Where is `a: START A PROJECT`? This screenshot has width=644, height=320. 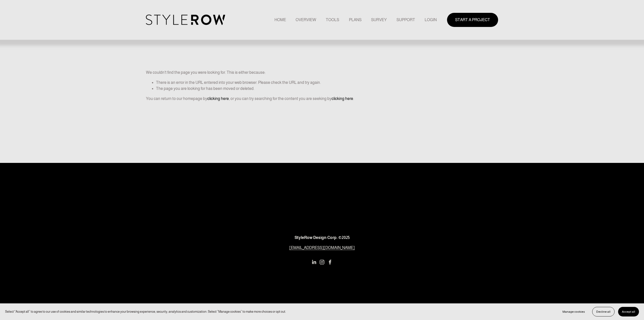 a: START A PROJECT is located at coordinates (472, 19).